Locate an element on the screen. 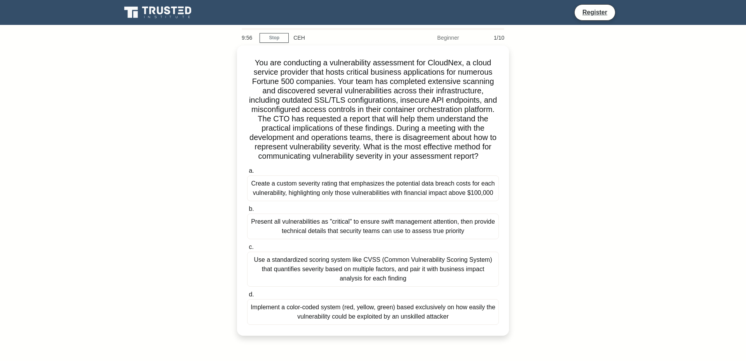 This screenshot has height=361, width=746. div: 1/10 is located at coordinates (486, 38).